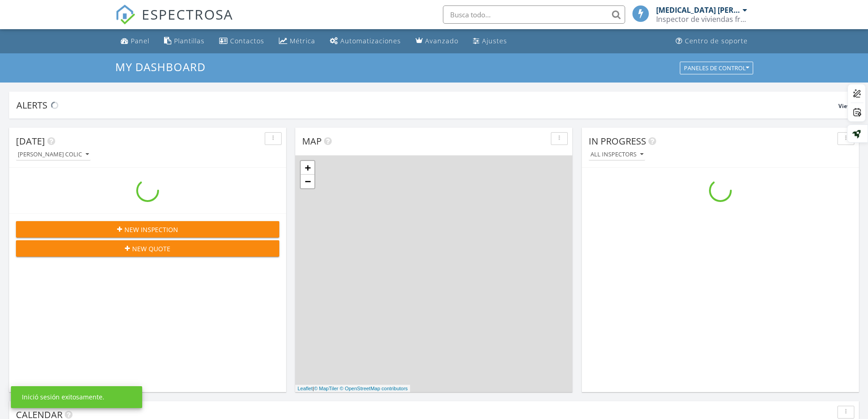  Describe the element at coordinates (125, 15) in the screenshot. I see `img: El mejor software de inspección de viviendas: Spectora` at that location.